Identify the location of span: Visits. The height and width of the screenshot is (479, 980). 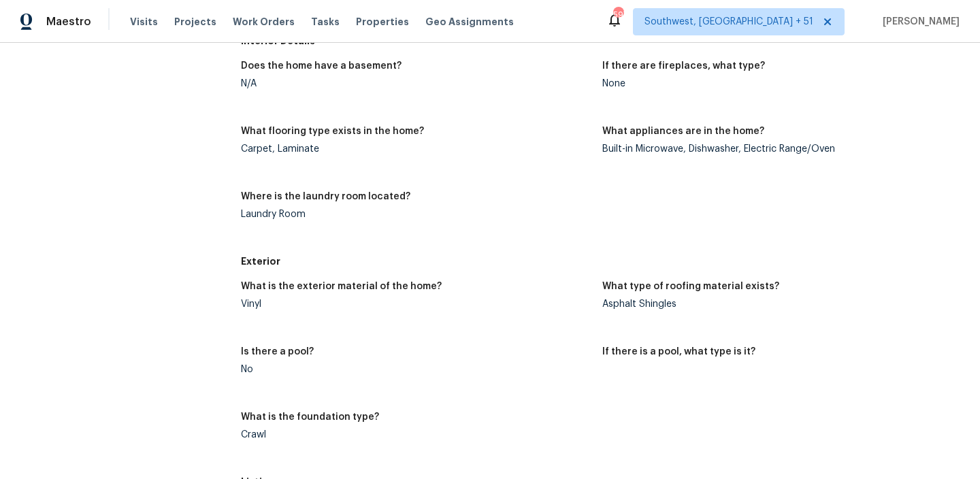
(144, 22).